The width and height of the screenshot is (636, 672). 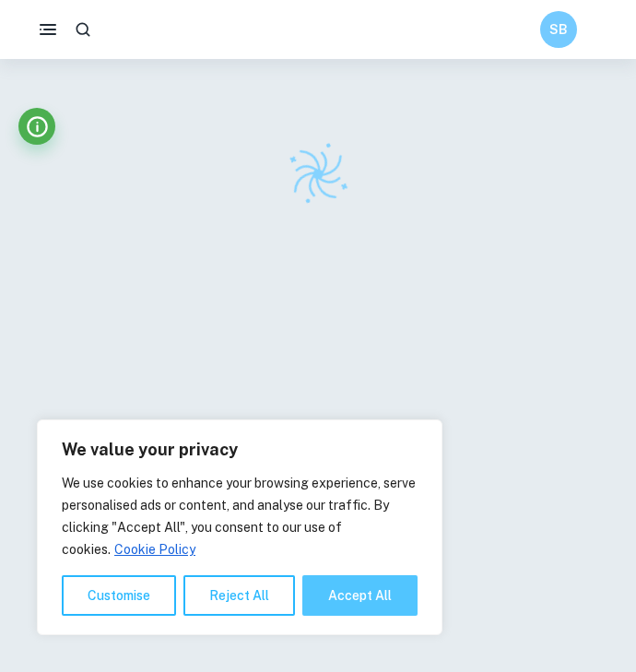 What do you see at coordinates (558, 29) in the screenshot?
I see `h6: SB` at bounding box center [558, 29].